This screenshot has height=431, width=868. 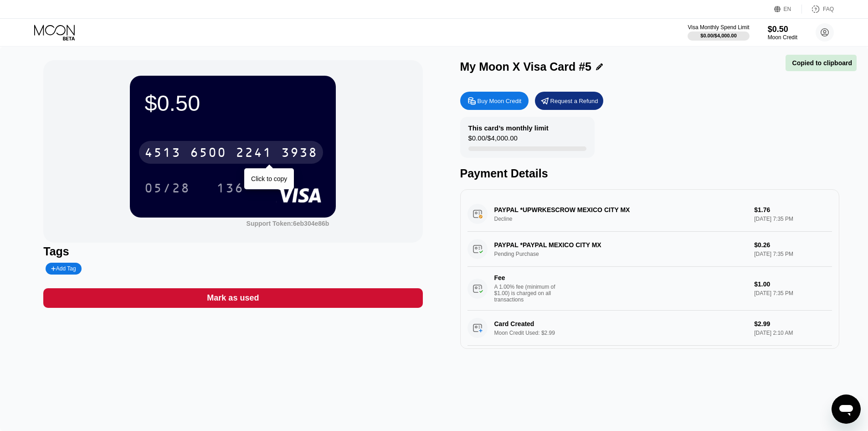 I want to click on div: Copied to clipboard, so click(x=821, y=63).